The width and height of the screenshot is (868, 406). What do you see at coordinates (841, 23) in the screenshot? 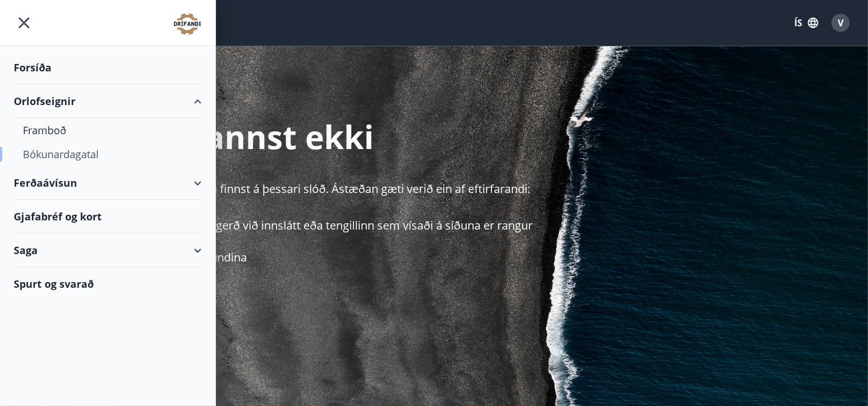
I see `span: V` at bounding box center [841, 23].